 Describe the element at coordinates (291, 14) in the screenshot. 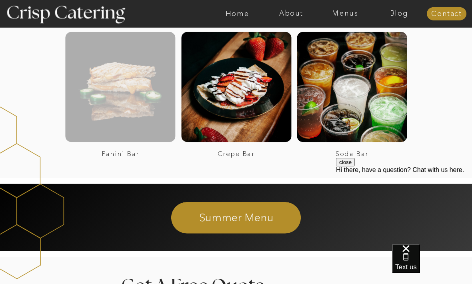

I see `a: About` at that location.